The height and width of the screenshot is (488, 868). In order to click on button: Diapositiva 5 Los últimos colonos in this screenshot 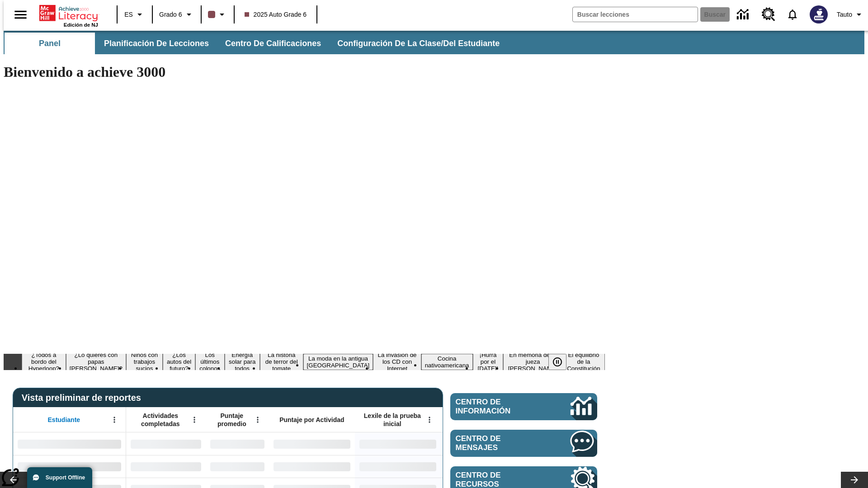, I will do `click(210, 361)`.